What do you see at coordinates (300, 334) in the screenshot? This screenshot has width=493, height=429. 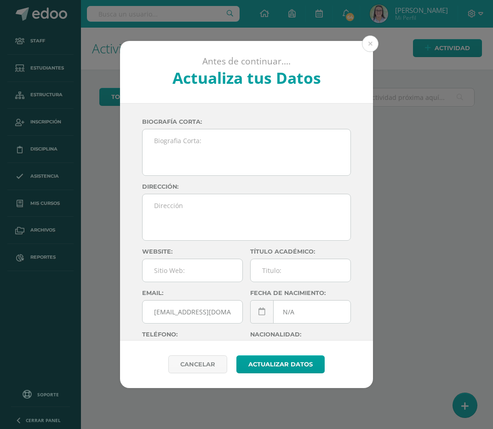 I see `label: Nacionalidad:` at bounding box center [300, 334].